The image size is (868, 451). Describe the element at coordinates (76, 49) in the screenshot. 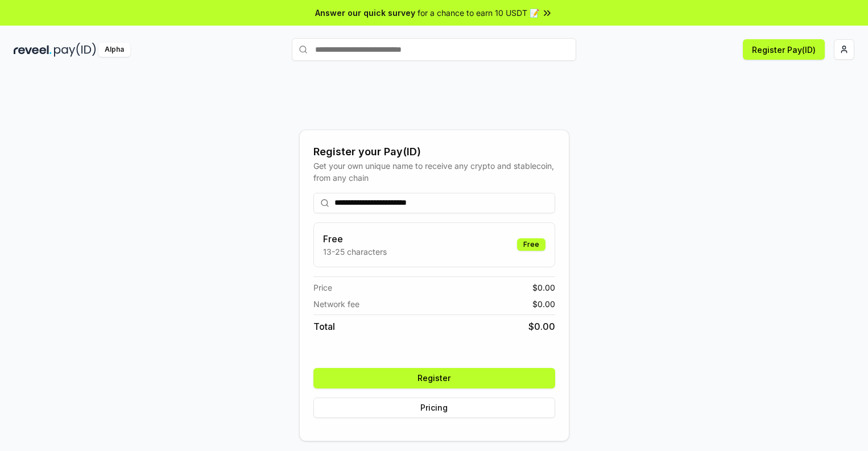

I see `img: pay_id` at that location.